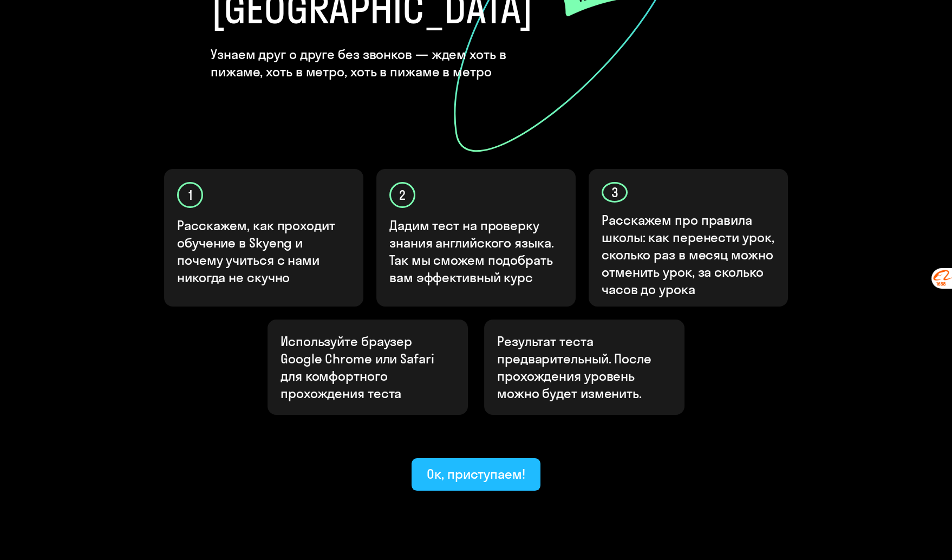  I want to click on p: Расскажем, как проходит обучение в Skyeng и почему учиться с нами никогда не скучно, so click(264, 251).